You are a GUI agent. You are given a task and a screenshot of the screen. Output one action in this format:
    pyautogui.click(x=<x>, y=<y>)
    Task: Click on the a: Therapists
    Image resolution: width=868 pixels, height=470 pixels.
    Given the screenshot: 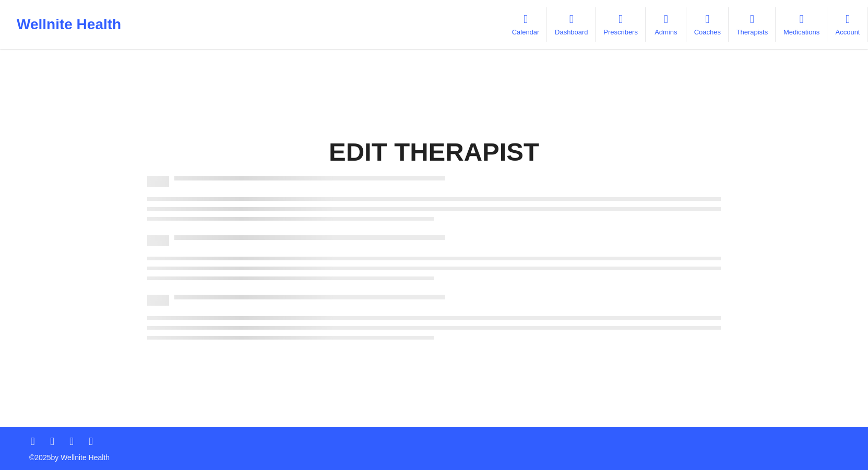 What is the action you would take?
    pyautogui.click(x=752, y=25)
    